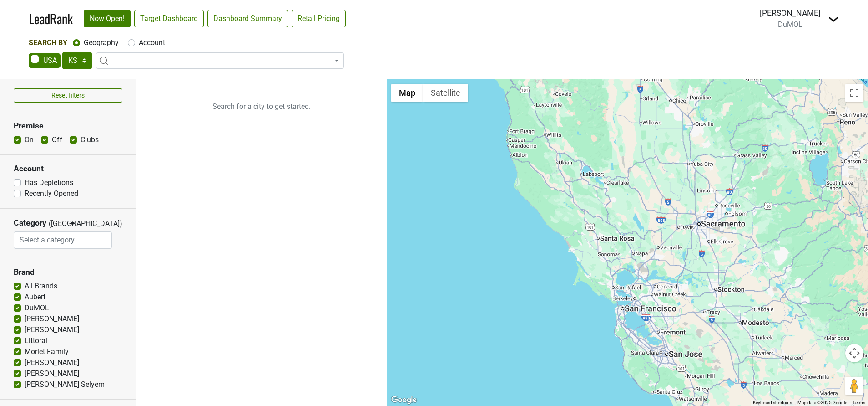 Image resolution: width=868 pixels, height=406 pixels. What do you see at coordinates (51, 19) in the screenshot?
I see `a: LeadRank` at bounding box center [51, 19].